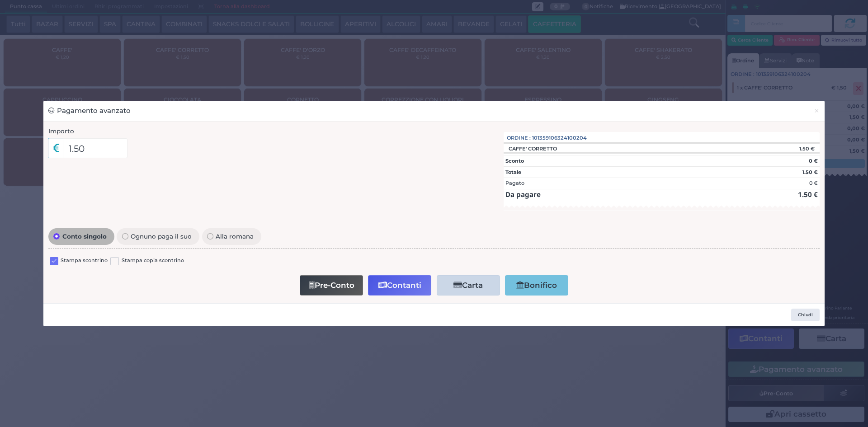 Image resolution: width=868 pixels, height=427 pixels. I want to click on div: Pagato, so click(515, 183).